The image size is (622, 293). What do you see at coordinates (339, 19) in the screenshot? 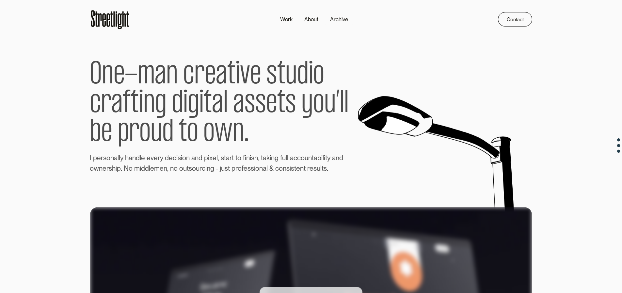
I see `div: Archive` at bounding box center [339, 19].